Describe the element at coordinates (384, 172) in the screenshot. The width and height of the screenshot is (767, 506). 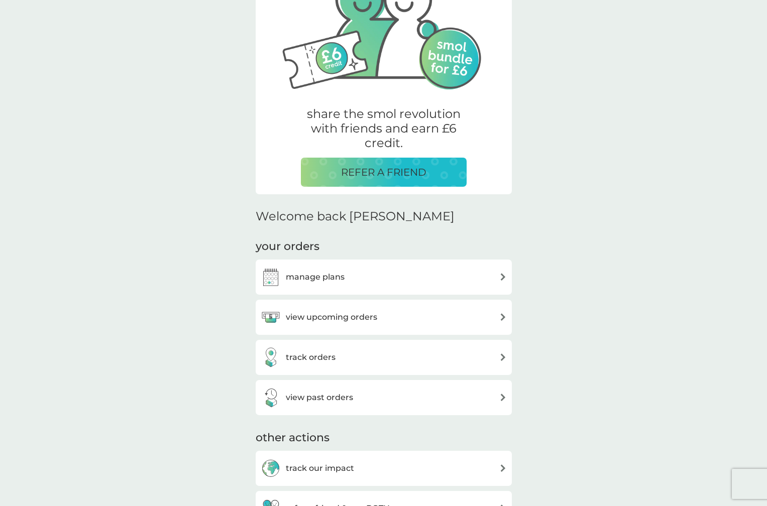
I see `button: REFER A FRIEND` at that location.